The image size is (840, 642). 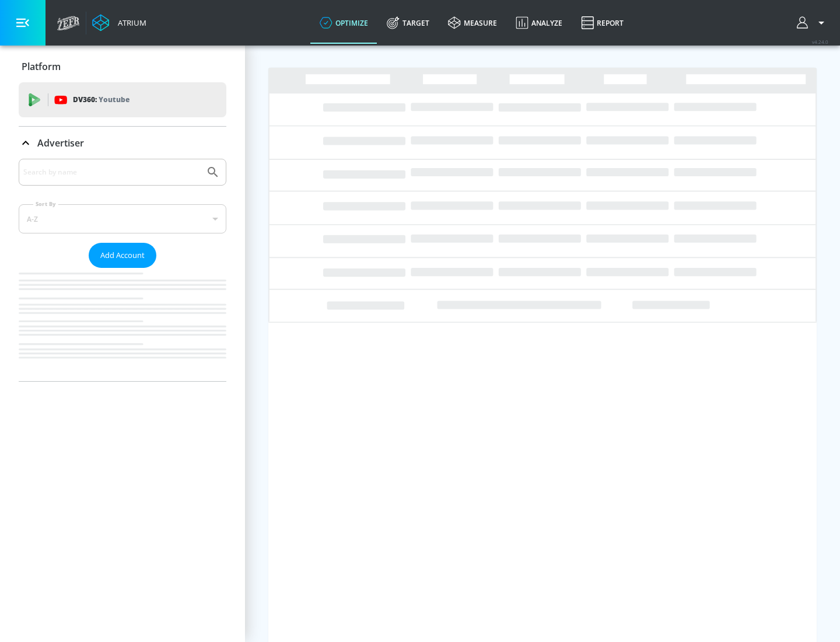 What do you see at coordinates (114, 99) in the screenshot?
I see `p: Youtube` at bounding box center [114, 99].